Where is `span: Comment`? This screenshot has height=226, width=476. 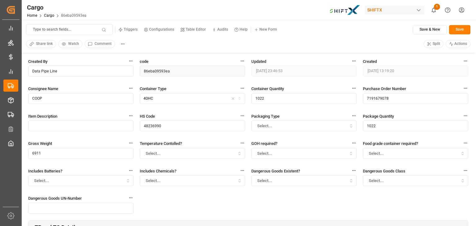 span: Comment is located at coordinates (103, 44).